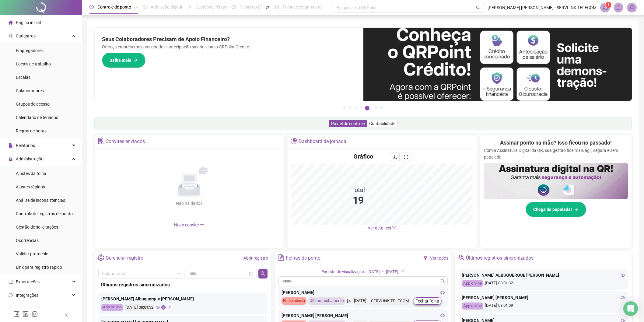 The height and width of the screenshot is (322, 644). Describe the element at coordinates (327, 301) in the screenshot. I see `div: Último fechamento` at that location.